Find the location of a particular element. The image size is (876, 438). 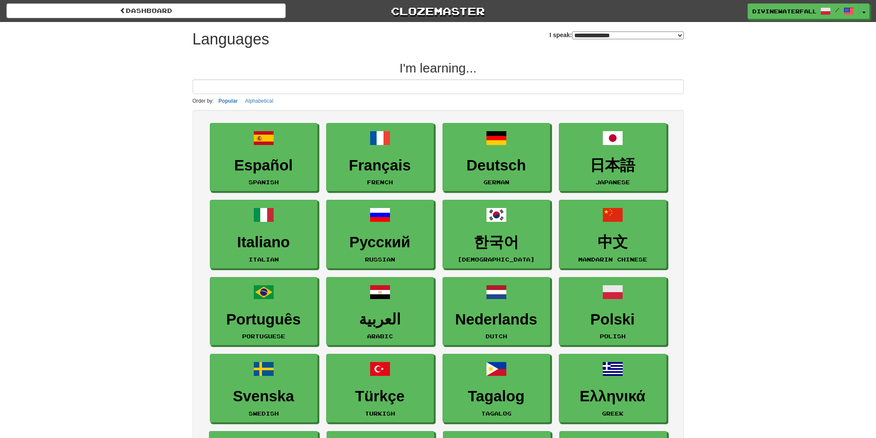

a: dashboard is located at coordinates (146, 11).